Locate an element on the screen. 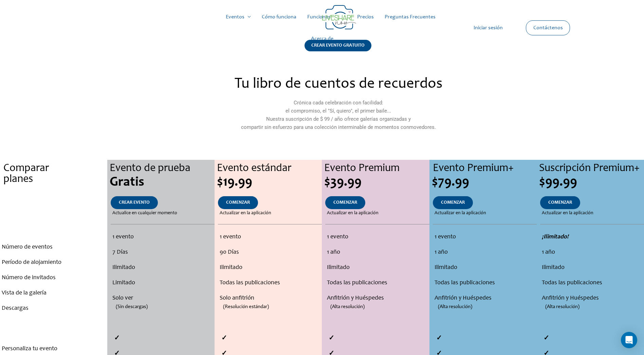 The width and height of the screenshot is (644, 355). span: Actualice en cualquier momento is located at coordinates (145, 213).